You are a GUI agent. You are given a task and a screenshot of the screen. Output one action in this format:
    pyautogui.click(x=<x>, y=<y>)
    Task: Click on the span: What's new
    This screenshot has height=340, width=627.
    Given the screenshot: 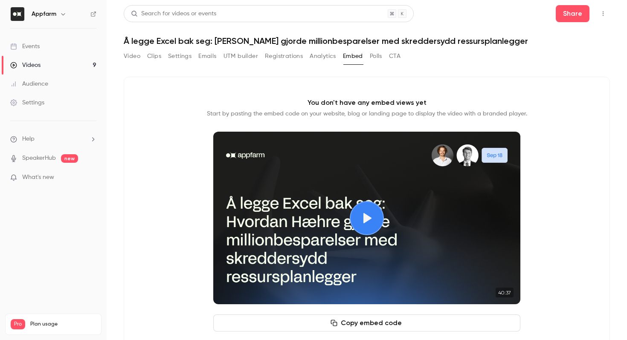 What is the action you would take?
    pyautogui.click(x=38, y=177)
    